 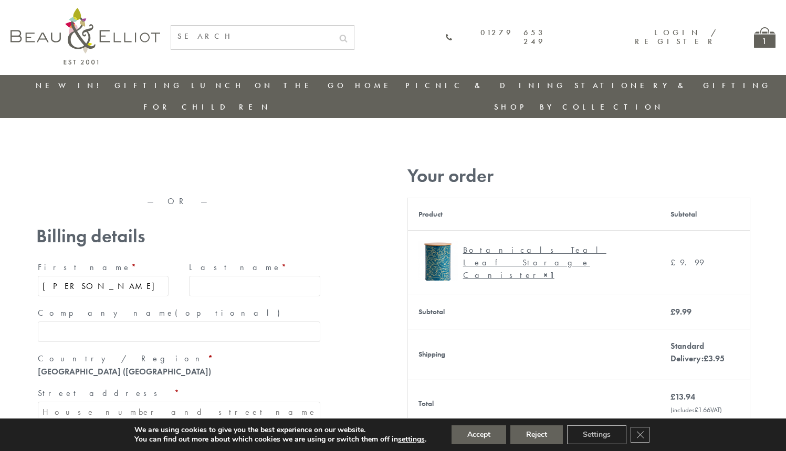 I want to click on button: Close GDPR Cookie Banner, so click(x=640, y=435).